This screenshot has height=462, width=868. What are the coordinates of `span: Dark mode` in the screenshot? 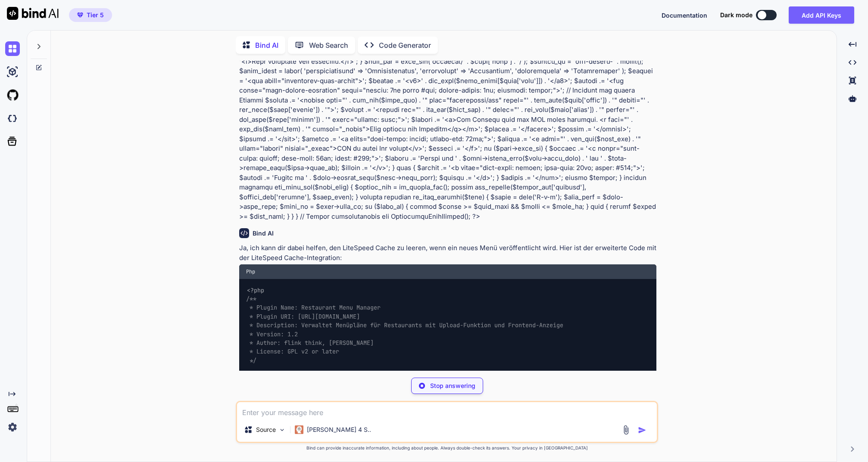 It's located at (736, 15).